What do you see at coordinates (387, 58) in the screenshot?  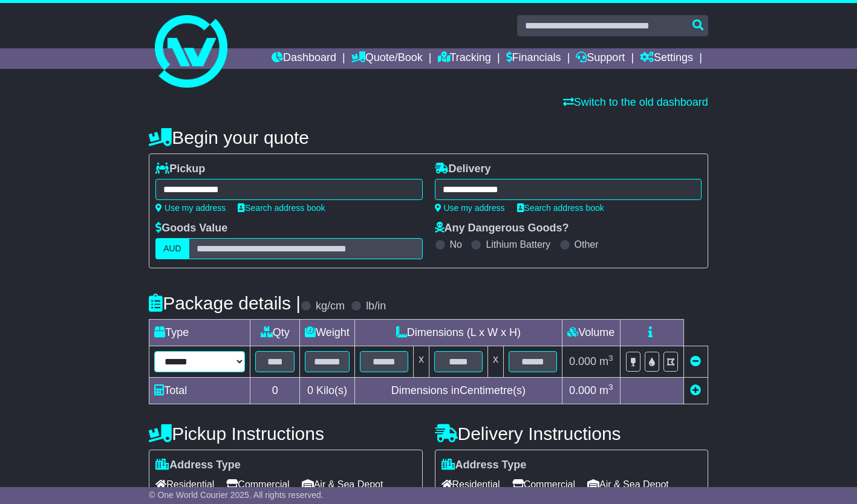 I see `a: Quote/Book` at bounding box center [387, 58].